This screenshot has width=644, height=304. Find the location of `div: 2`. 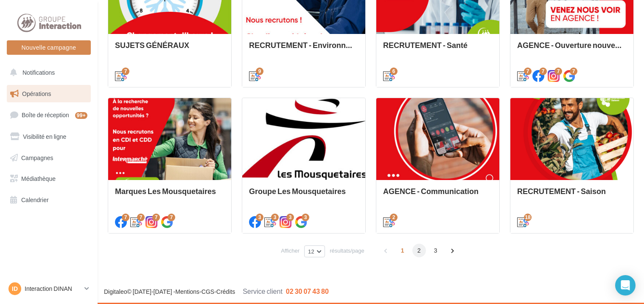

div: 2 is located at coordinates (394, 217).